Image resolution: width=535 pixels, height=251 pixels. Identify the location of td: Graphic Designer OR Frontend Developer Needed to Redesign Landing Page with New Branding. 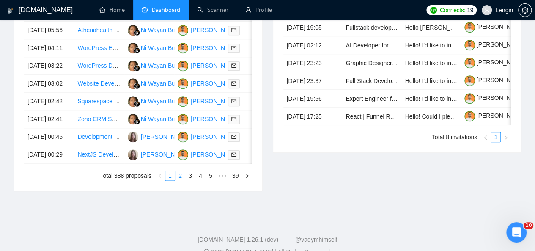
(372, 63).